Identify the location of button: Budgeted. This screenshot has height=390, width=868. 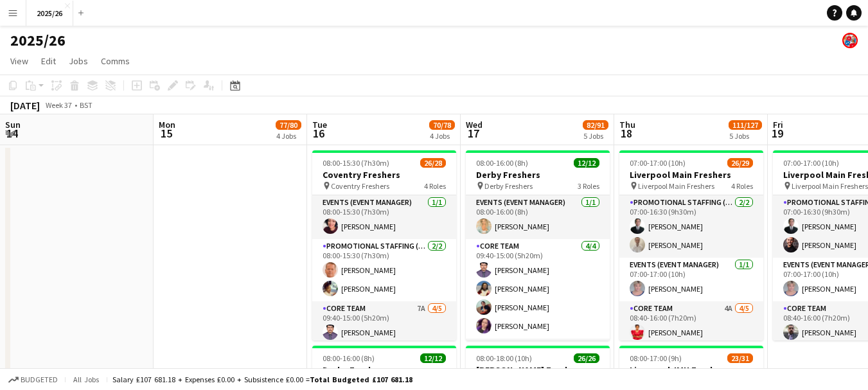
(33, 380).